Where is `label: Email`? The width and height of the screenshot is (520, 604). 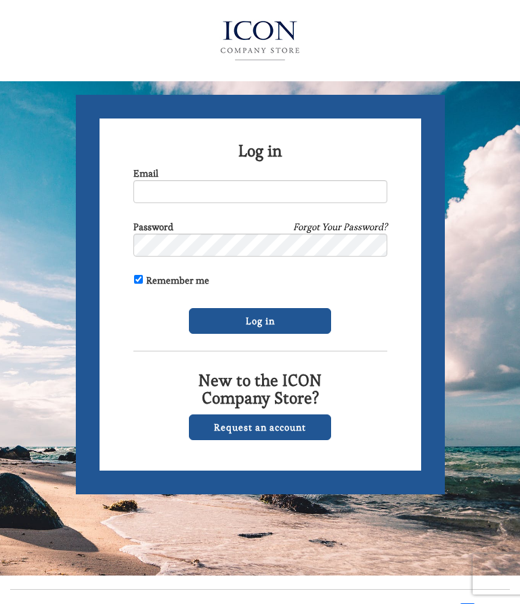 label: Email is located at coordinates (145, 173).